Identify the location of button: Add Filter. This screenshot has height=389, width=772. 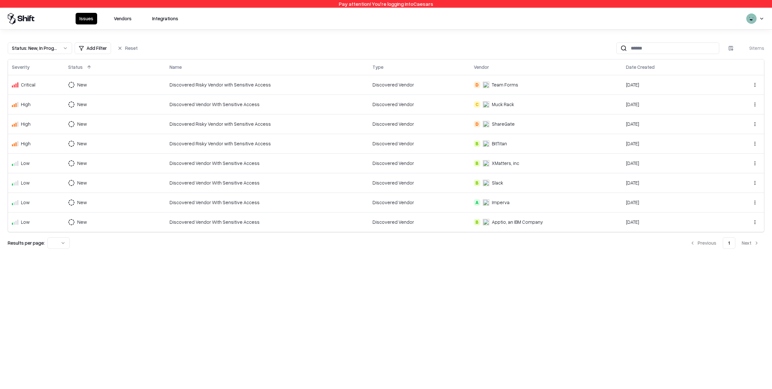
(93, 48).